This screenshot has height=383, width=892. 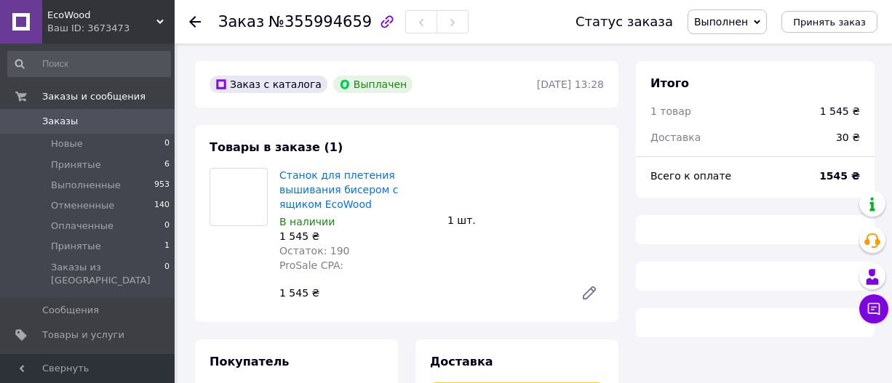 I want to click on span: 1 товар, so click(x=671, y=111).